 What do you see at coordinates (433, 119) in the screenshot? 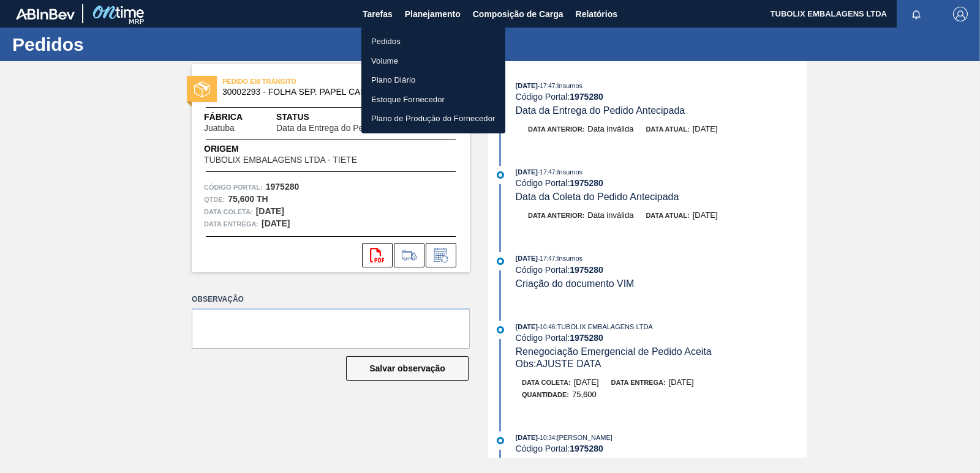
I see `li: Plano de Produção do Fornecedor` at bounding box center [433, 119].